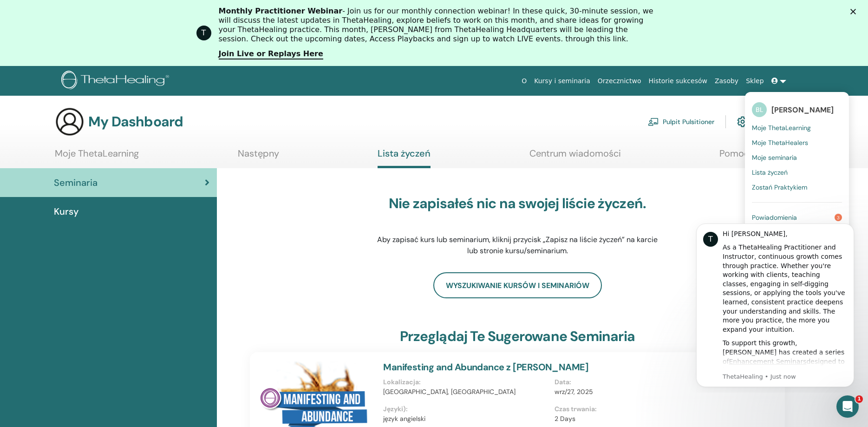  Describe the element at coordinates (681, 122) in the screenshot. I see `a: Pulpit Pulsitioner` at that location.